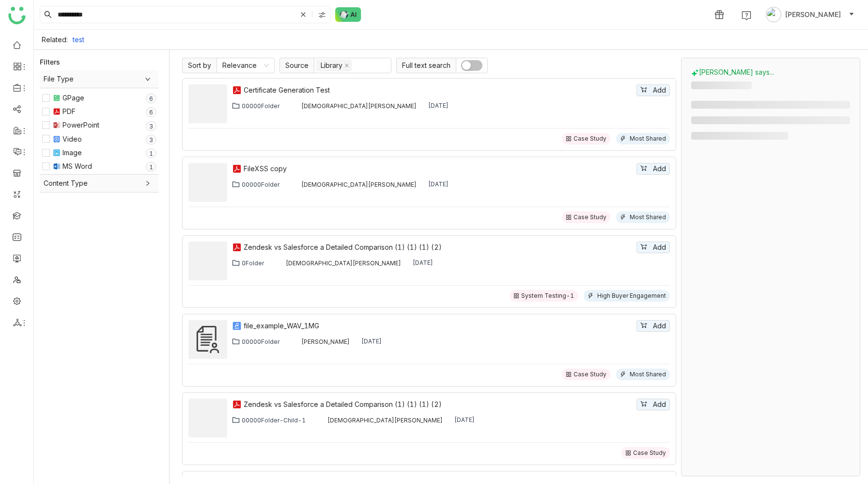  Describe the element at coordinates (747, 16) in the screenshot. I see `img: help.svg` at that location.